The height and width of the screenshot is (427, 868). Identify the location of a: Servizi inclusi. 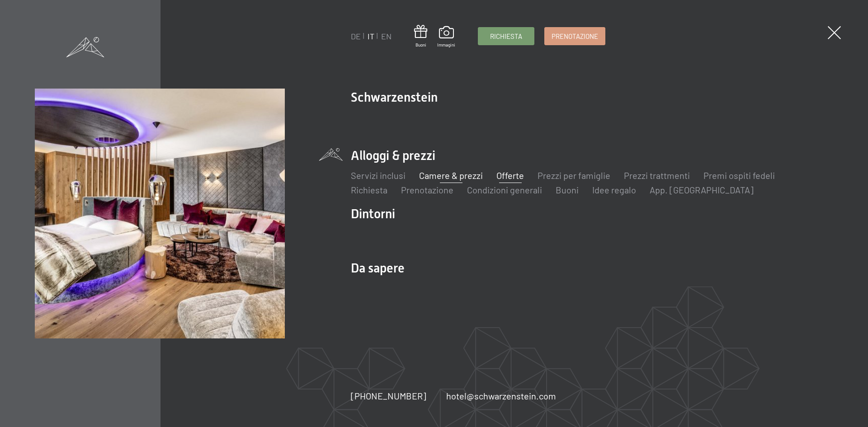
(378, 175).